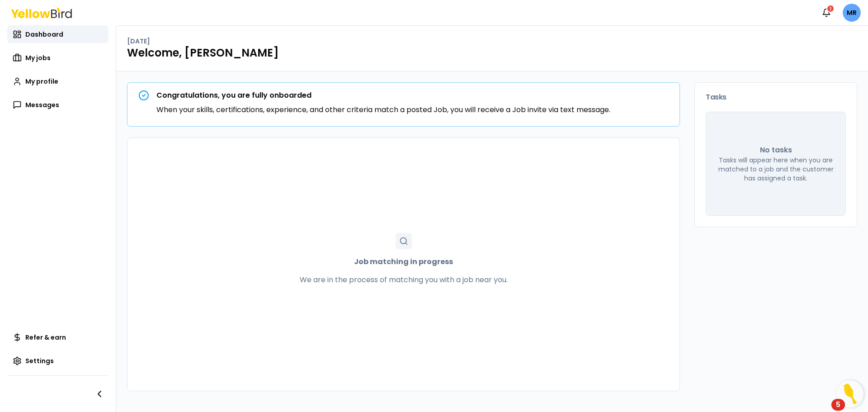 The width and height of the screenshot is (868, 412). What do you see at coordinates (41, 81) in the screenshot?
I see `span: My profile` at bounding box center [41, 81].